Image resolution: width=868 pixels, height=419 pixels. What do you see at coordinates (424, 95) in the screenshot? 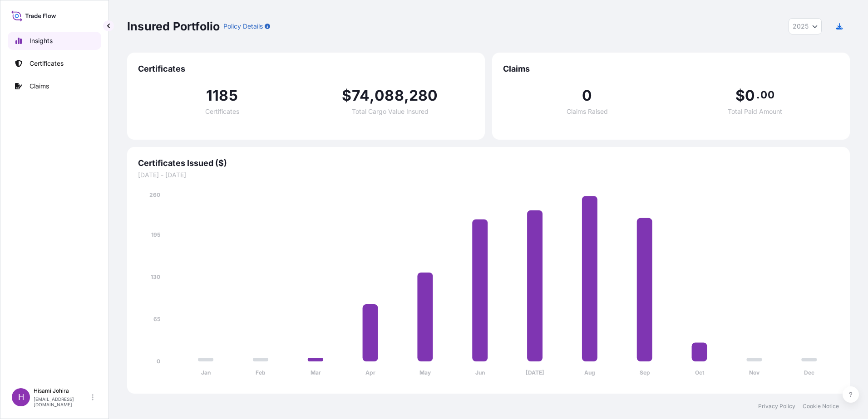
I see `span: 280` at bounding box center [424, 95].